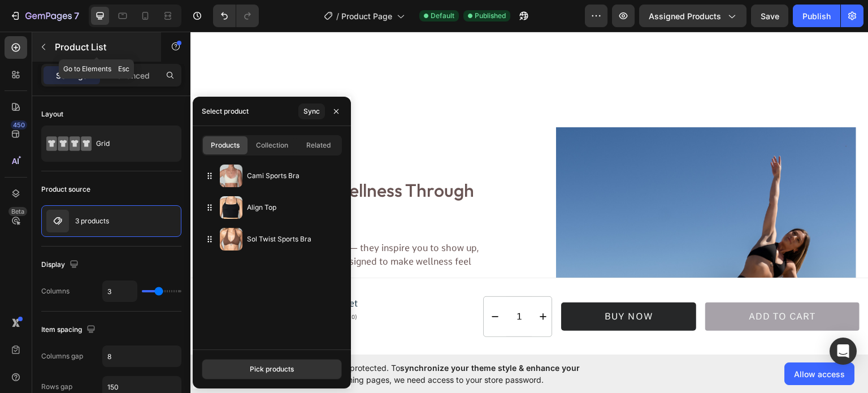 The image size is (868, 393). What do you see at coordinates (19, 125) in the screenshot?
I see `div: 450` at bounding box center [19, 125].